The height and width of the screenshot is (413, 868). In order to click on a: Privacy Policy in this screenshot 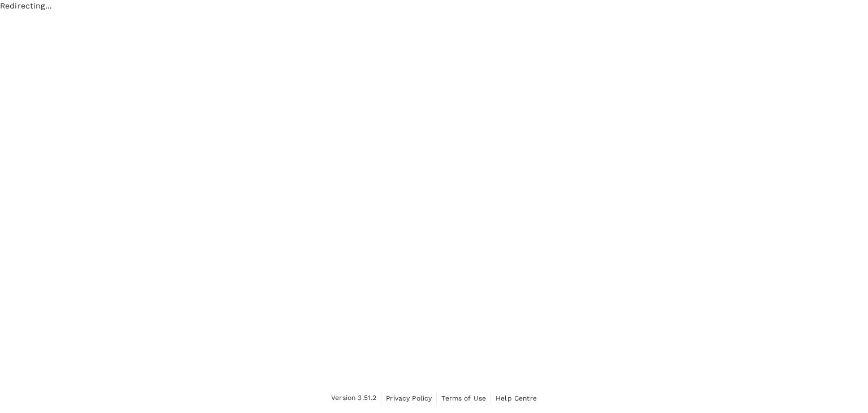, I will do `click(409, 398)`.